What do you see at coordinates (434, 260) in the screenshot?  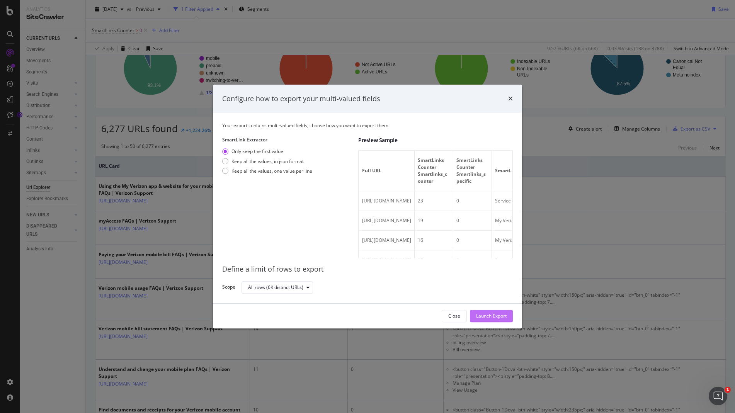 I see `td: 15` at bounding box center [434, 260].